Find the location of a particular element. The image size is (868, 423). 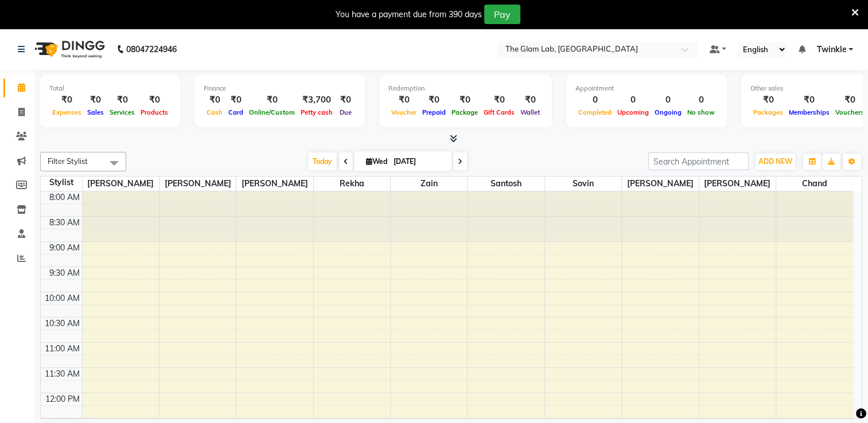

div: 11:30 AM is located at coordinates (62, 374).